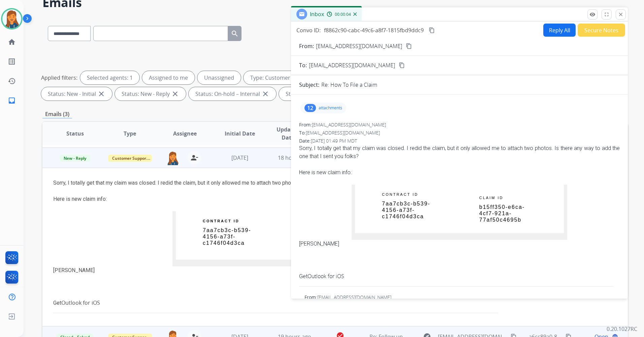  Describe the element at coordinates (286, 78) in the screenshot. I see `div: Type: Customer Support` at that location.